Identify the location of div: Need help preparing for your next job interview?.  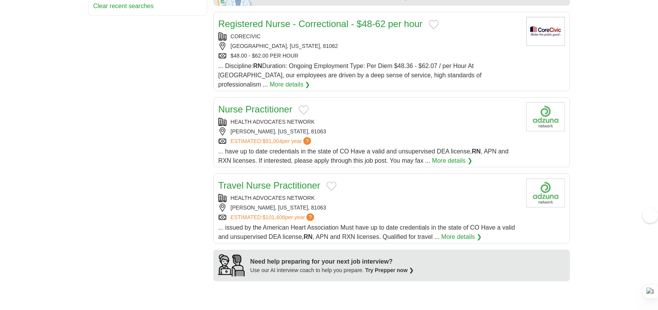
(332, 261).